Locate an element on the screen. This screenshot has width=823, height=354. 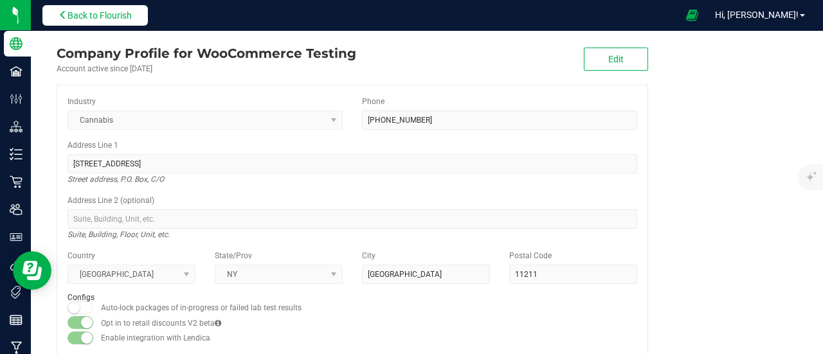
span: Open Ecommerce Menu is located at coordinates (692, 15).